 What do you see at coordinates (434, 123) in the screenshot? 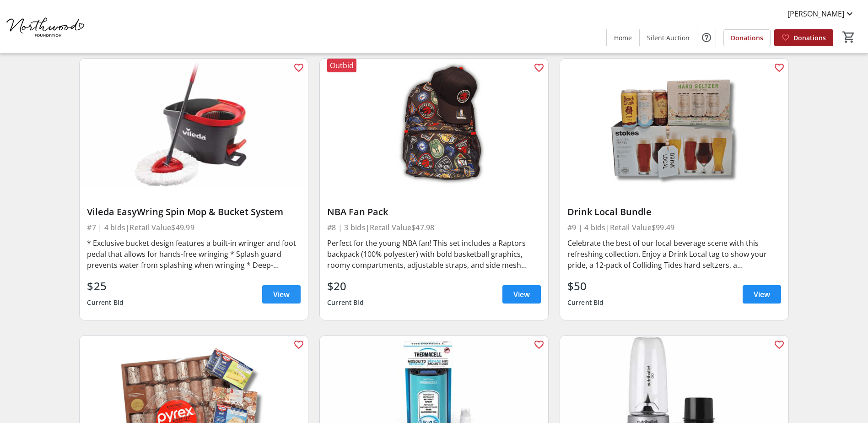
I see `img: NBA Fan Pack` at bounding box center [434, 123].